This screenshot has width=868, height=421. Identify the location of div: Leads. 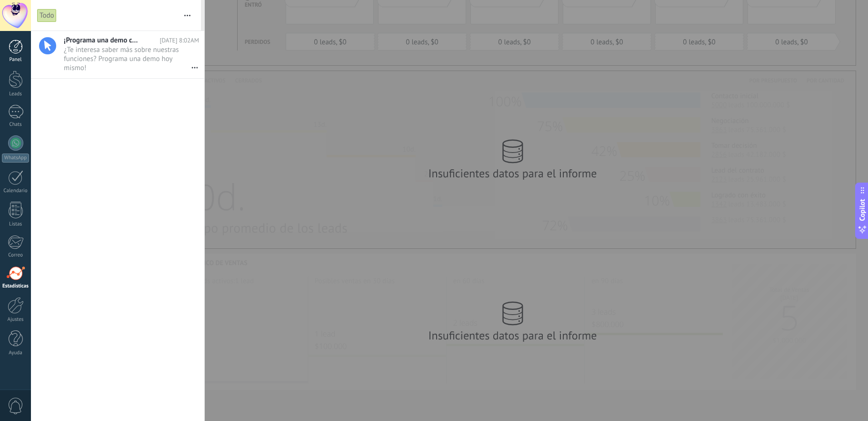
(16, 94).